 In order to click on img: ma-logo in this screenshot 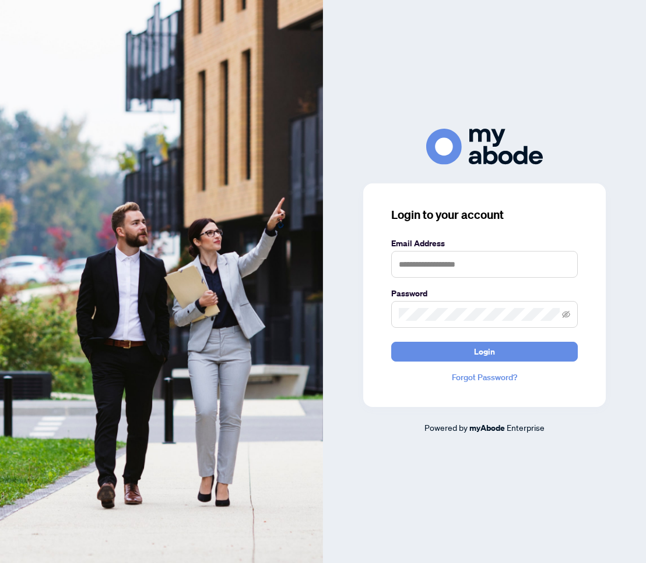, I will do `click(484, 146)`.